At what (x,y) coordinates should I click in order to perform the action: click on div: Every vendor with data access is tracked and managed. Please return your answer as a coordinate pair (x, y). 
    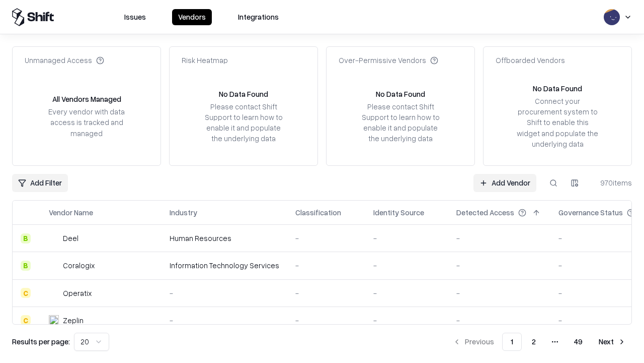
    Looking at the image, I should click on (87, 122).